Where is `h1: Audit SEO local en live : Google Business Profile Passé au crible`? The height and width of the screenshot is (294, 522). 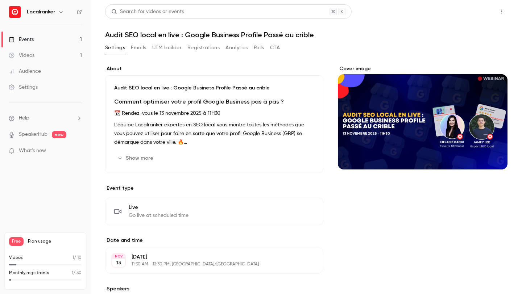 h1: Audit SEO local en live : Google Business Profile Passé au crible is located at coordinates (306, 35).